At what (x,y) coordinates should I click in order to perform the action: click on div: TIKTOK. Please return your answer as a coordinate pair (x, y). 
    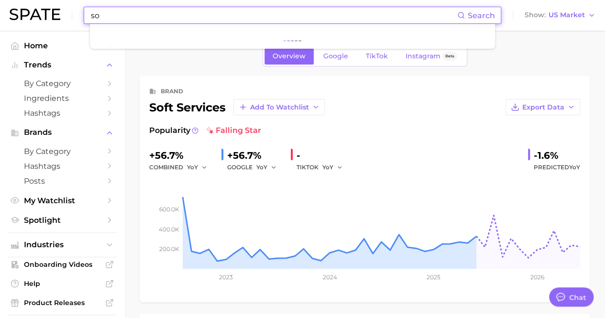
    Looking at the image, I should click on (323, 167).